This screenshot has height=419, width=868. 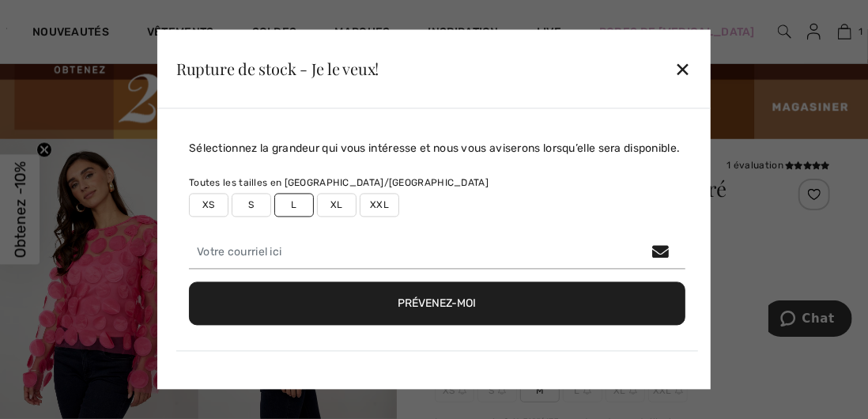 I want to click on label: XXL, so click(x=379, y=205).